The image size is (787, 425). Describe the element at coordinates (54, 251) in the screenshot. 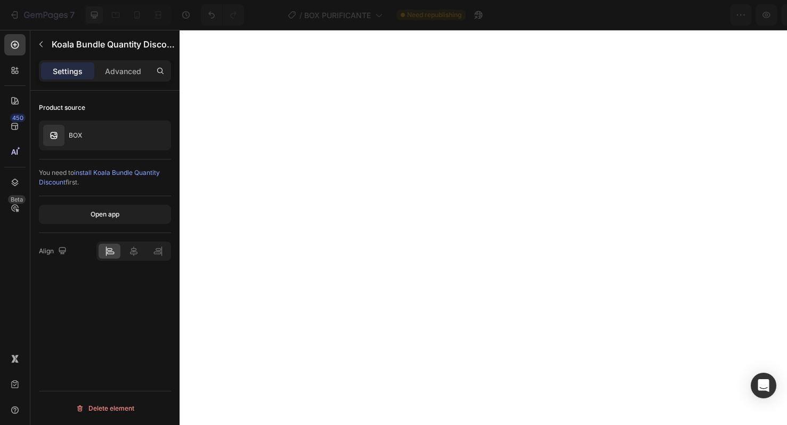

I see `div: Align` at that location.